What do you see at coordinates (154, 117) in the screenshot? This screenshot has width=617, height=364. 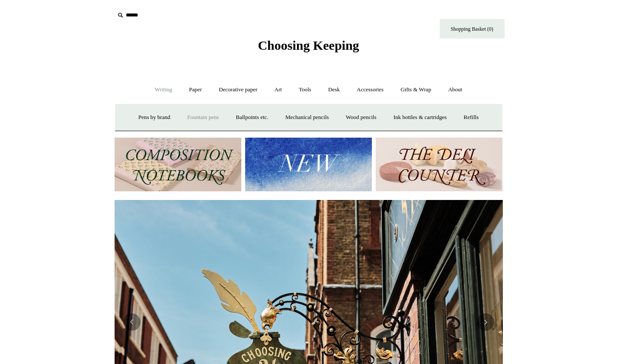 I see `a: Pens by brand` at bounding box center [154, 117].